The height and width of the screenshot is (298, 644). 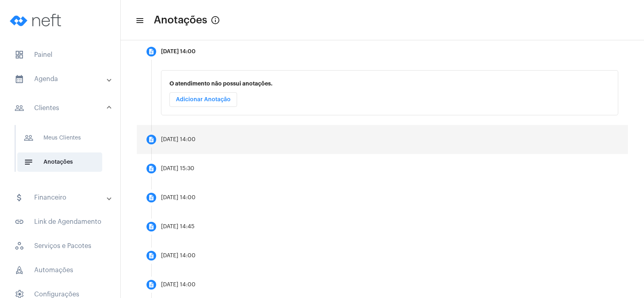 I want to click on mat-panel-title: Clientes, so click(x=61, y=108).